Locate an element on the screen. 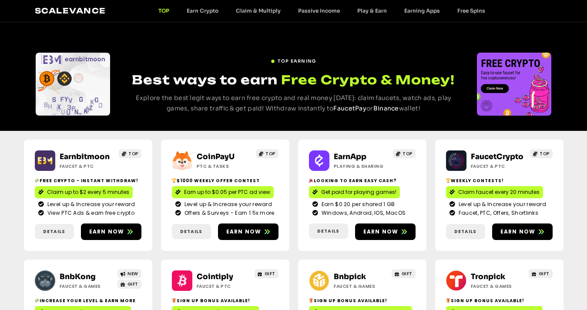 This screenshot has height=310, width=587. a: Binance is located at coordinates (386, 108).